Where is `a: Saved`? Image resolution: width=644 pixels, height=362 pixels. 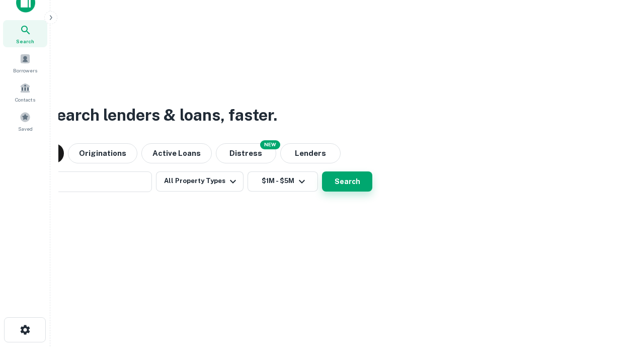
a: Saved is located at coordinates (25, 121).